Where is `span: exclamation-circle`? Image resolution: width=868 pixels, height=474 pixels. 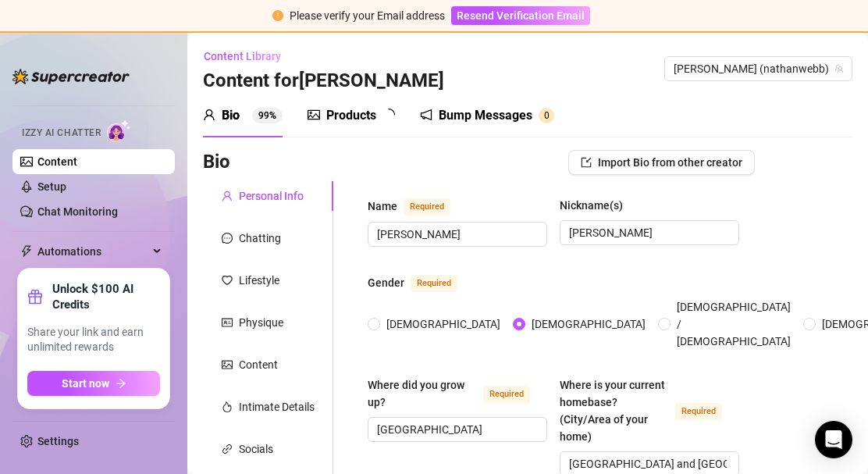
span: exclamation-circle is located at coordinates (278, 16).